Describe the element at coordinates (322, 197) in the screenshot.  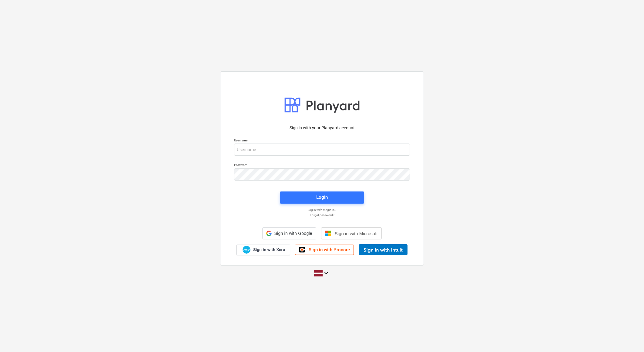
I see `button: Login` at that location.